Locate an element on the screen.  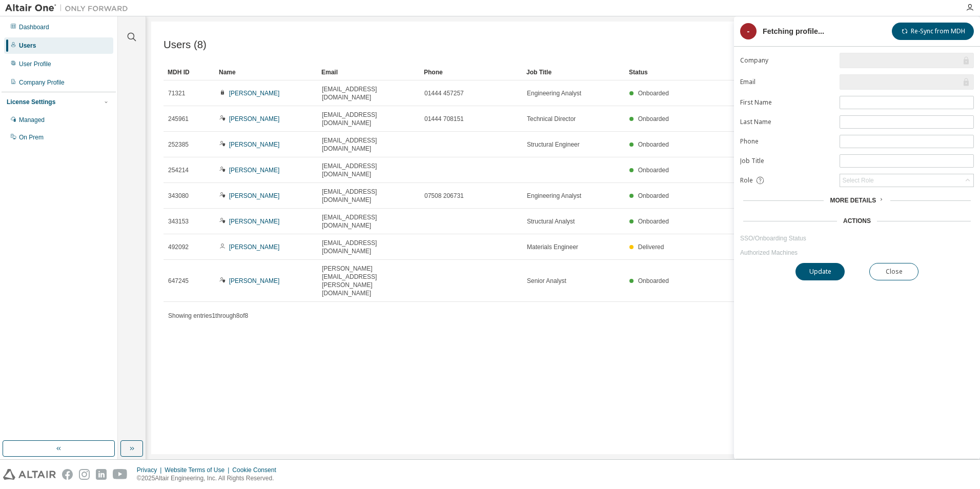
span: Showing entries 1 through 8 of 8 is located at coordinates (208, 316).